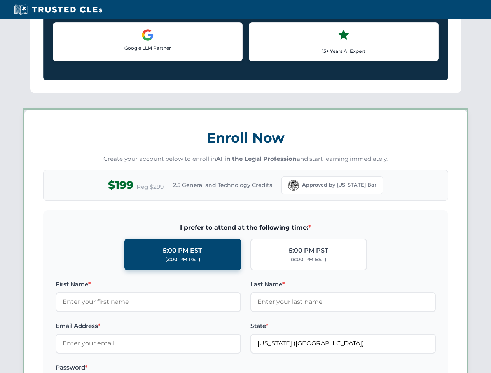 This screenshot has width=491, height=373. What do you see at coordinates (343, 284) in the screenshot?
I see `label: Last Name` at bounding box center [343, 284].